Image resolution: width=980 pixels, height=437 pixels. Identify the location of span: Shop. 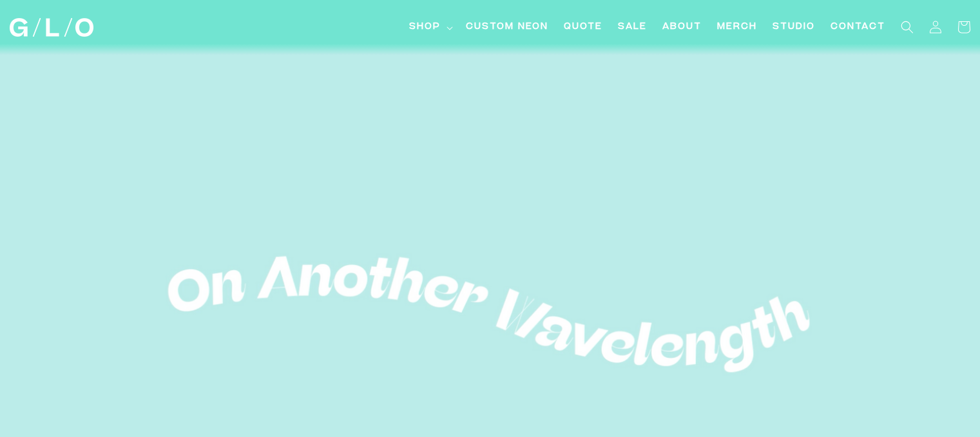
(425, 27).